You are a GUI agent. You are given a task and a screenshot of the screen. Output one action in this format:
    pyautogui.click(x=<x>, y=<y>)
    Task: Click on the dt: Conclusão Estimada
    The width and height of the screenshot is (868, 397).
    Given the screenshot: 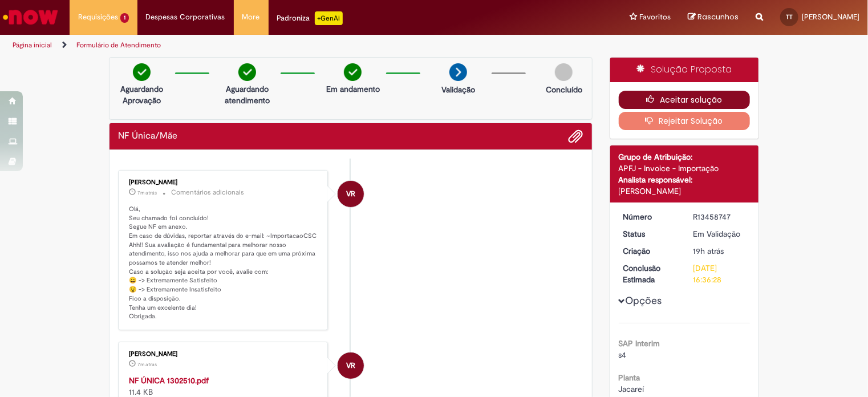 What is the action you would take?
    pyautogui.click(x=650, y=274)
    